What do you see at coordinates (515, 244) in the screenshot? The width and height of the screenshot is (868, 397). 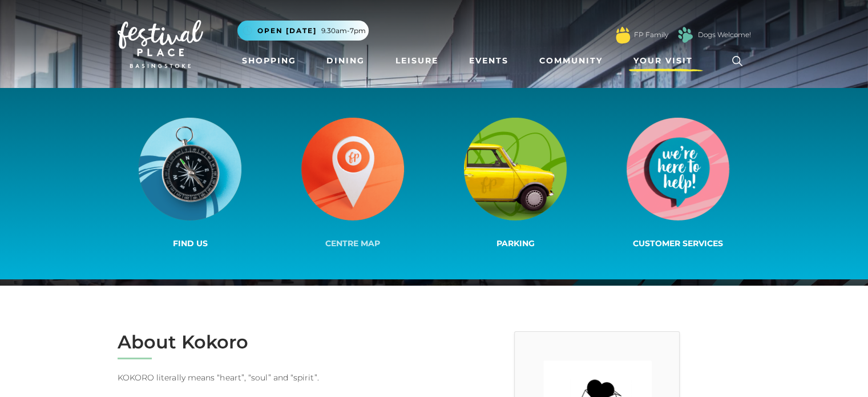 I see `span: Parking` at bounding box center [515, 244].